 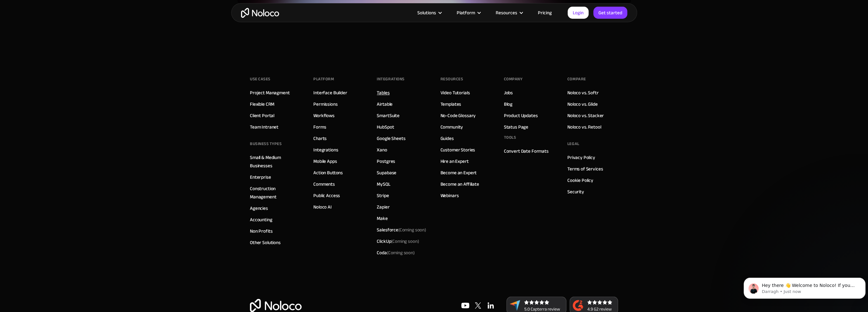 I want to click on a: Noloco AI, so click(x=322, y=207).